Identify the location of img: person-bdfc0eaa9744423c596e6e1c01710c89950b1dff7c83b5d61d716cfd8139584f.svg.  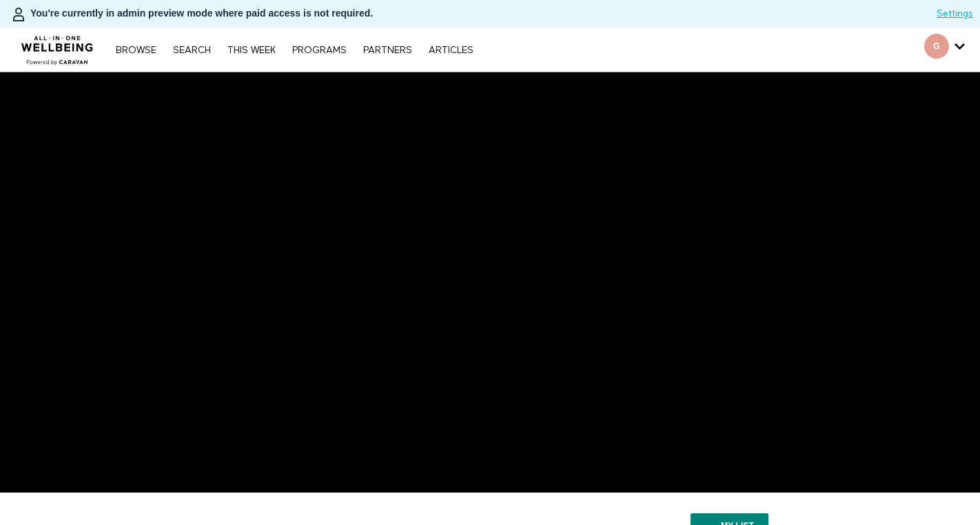
(18, 14).